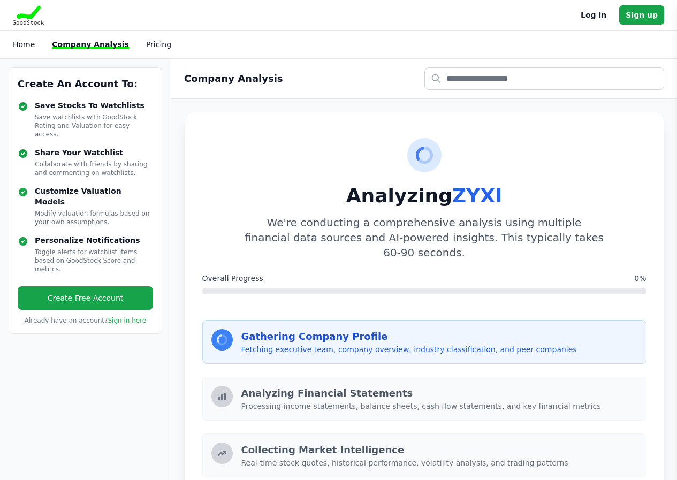 Image resolution: width=677 pixels, height=480 pixels. I want to click on p: Fetching executive team, company overview, industry classification, and peer companies, so click(439, 349).